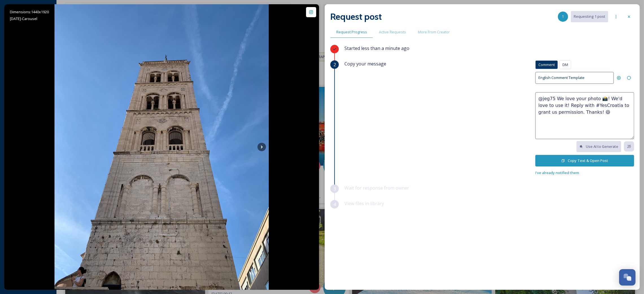  Describe the element at coordinates (584, 116) in the screenshot. I see `textarea: @jeg75 We love your photo 📸! We'd love to use it! Reply with #YesCroatia to grant us permission. ...` at that location.